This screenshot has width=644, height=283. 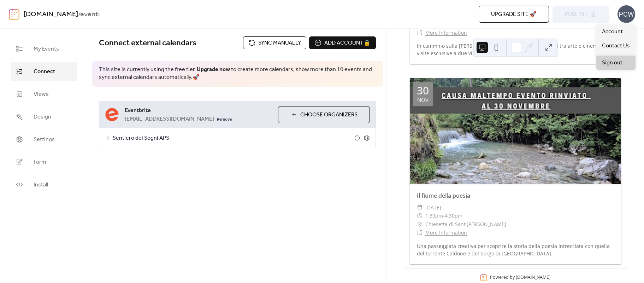 What do you see at coordinates (435, 216) in the screenshot?
I see `span: 1:30pm` at bounding box center [435, 216].